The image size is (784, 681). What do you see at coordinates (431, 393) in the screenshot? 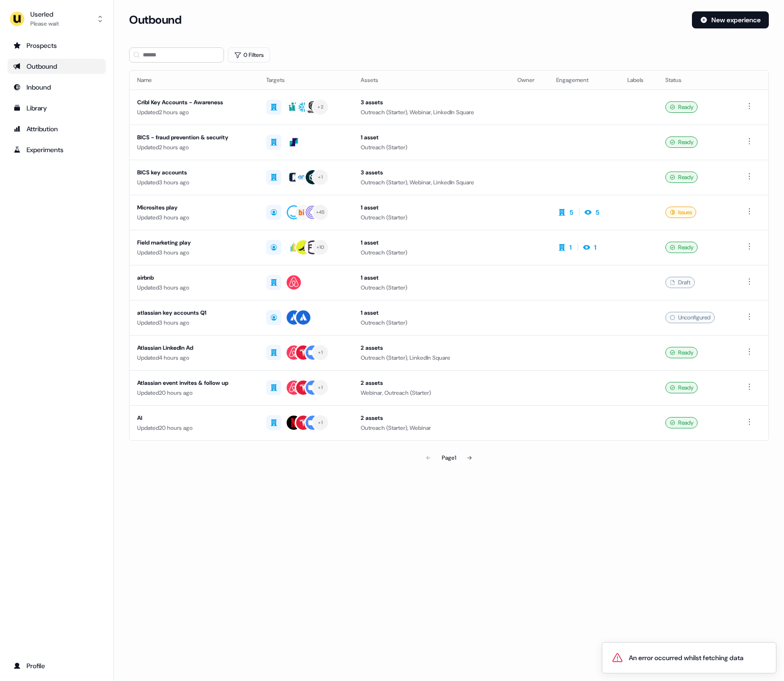
I see `div: Webinar, Outreach (Starter)` at bounding box center [431, 393].